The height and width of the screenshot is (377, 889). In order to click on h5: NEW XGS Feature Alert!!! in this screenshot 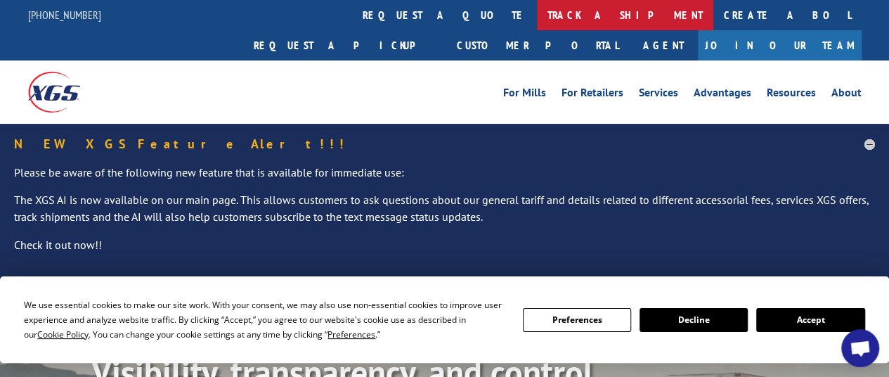, I will do `click(444, 144)`.